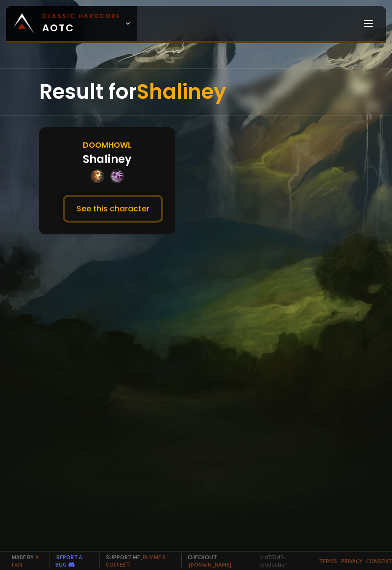 The image size is (392, 570). What do you see at coordinates (214, 561) in the screenshot?
I see `span: Checkout` at bounding box center [214, 561].